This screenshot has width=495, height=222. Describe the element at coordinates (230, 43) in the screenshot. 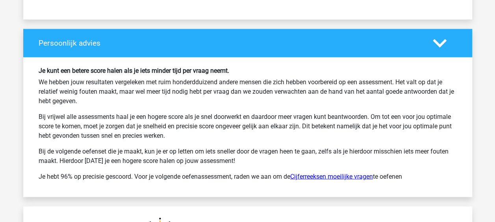

I see `h4: Persoonlijk advies` at that location.